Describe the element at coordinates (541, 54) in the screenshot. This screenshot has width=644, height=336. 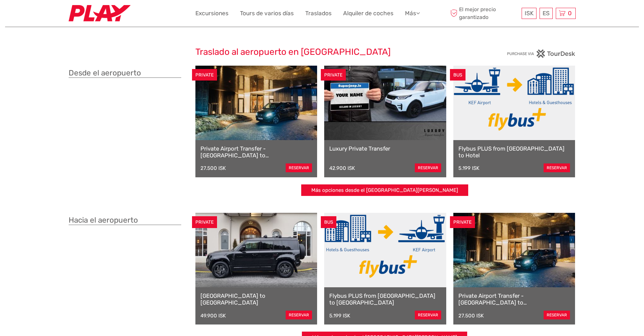
I see `img: PurchaseViaTourDesk.png` at that location.